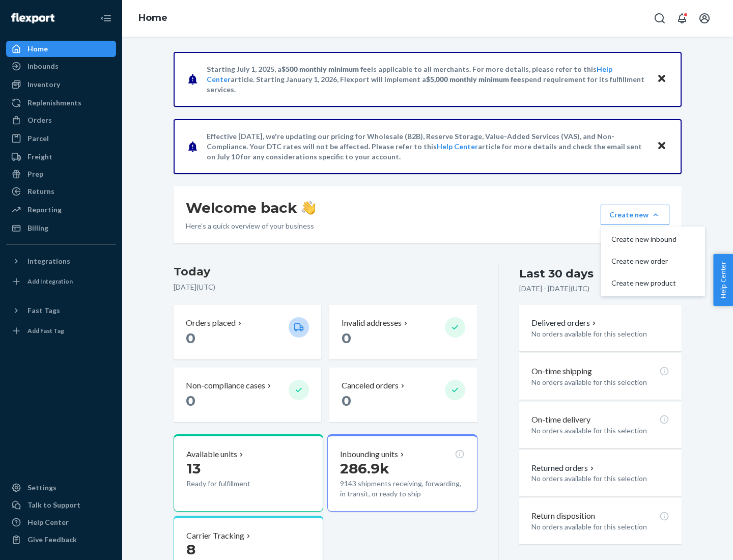  Describe the element at coordinates (152, 18) in the screenshot. I see `ol: breadcrumbs` at that location.